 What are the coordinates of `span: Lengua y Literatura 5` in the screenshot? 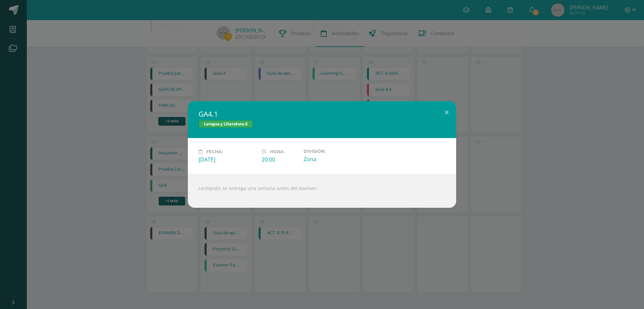 It's located at (226, 124).